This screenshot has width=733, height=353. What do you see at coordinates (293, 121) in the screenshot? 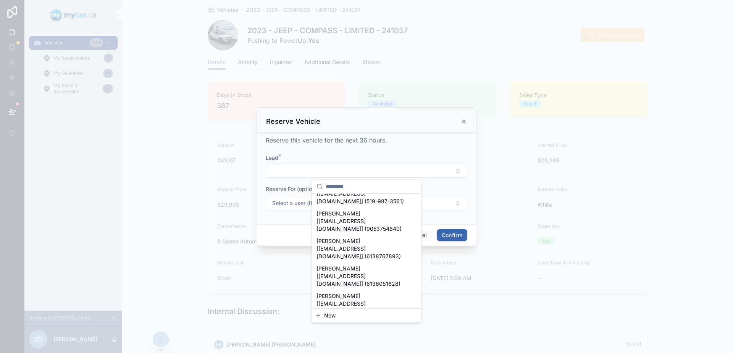
I see `h3: Reserve Vehicle` at bounding box center [293, 121].